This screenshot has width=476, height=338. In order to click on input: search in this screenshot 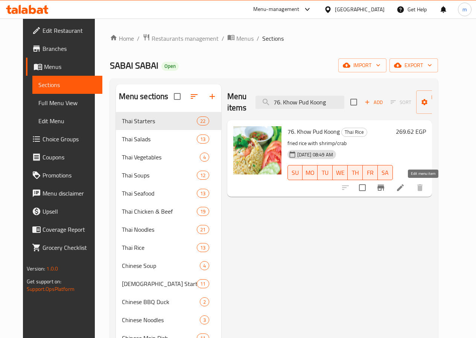, I will do `click(300, 102)`.